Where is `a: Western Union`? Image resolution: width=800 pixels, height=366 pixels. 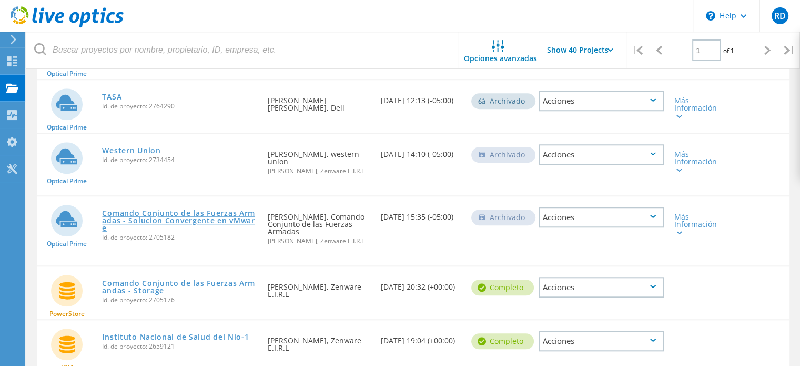 a: Western Union is located at coordinates (131, 150).